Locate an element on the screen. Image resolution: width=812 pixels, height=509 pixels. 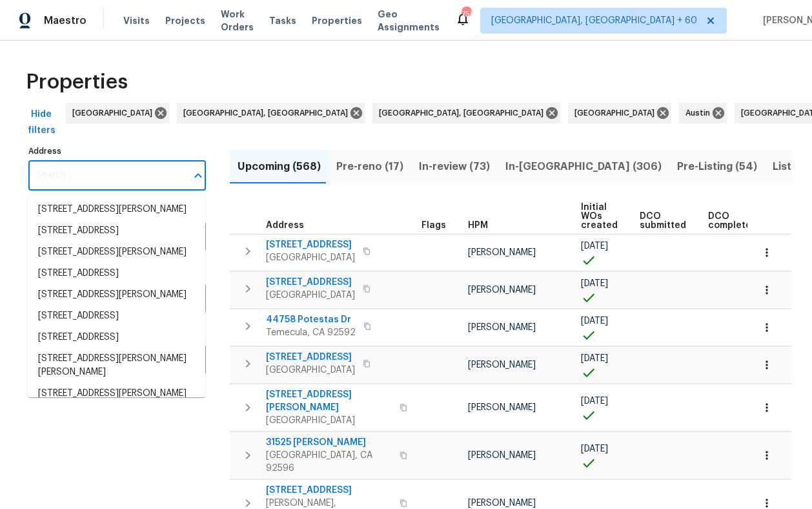
label: Address is located at coordinates (117, 151).